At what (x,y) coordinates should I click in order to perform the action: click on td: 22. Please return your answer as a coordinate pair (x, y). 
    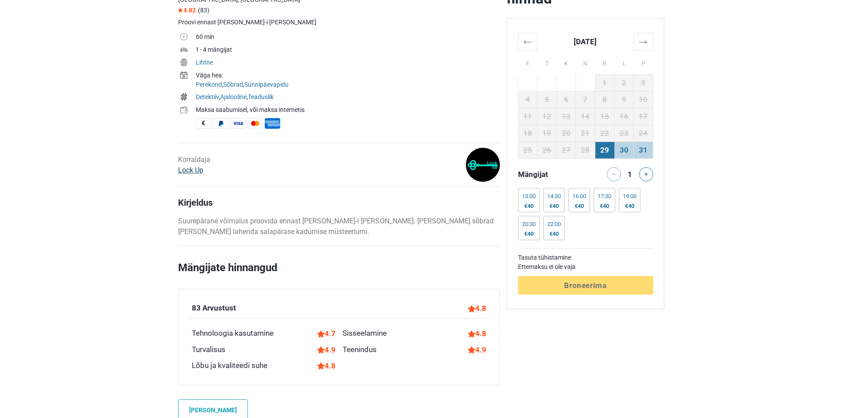
    Looking at the image, I should click on (605, 133).